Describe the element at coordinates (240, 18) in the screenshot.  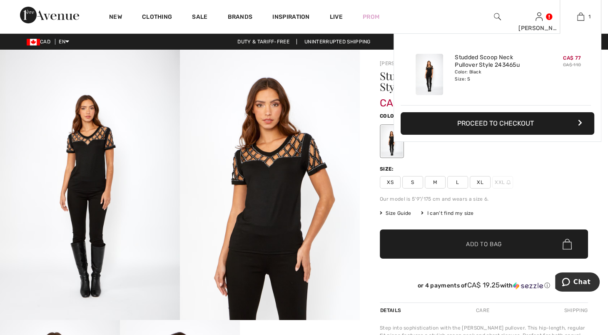
I see `a: Brands` at that location.